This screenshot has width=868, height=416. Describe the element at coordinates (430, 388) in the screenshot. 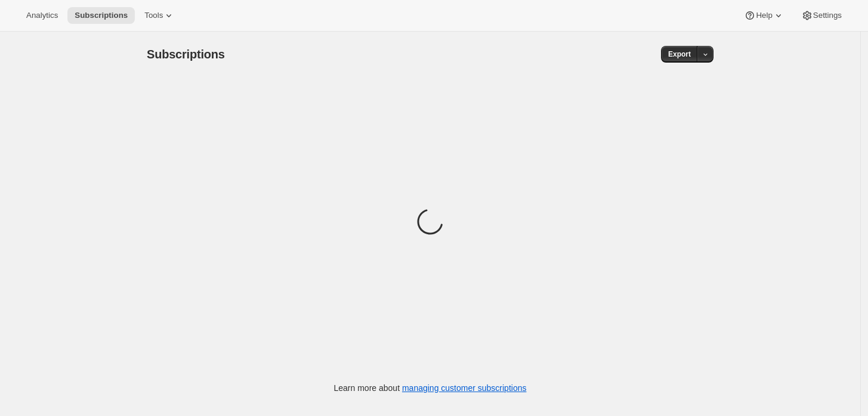

I see `p: Learn more about` at that location.